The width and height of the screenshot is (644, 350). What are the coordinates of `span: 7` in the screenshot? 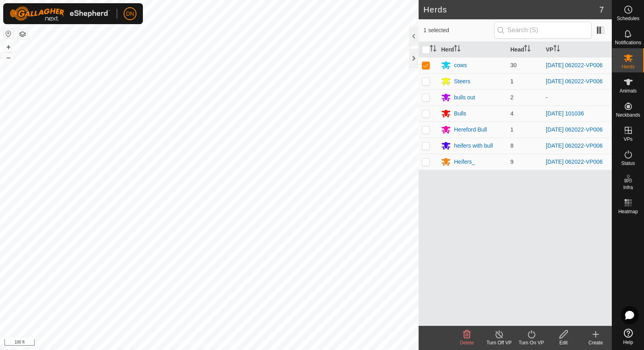 It's located at (601, 10).